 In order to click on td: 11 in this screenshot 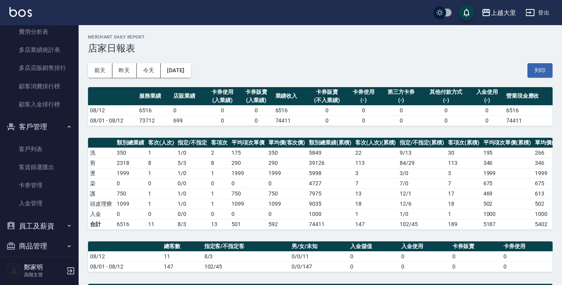, I will do `click(161, 225)`.